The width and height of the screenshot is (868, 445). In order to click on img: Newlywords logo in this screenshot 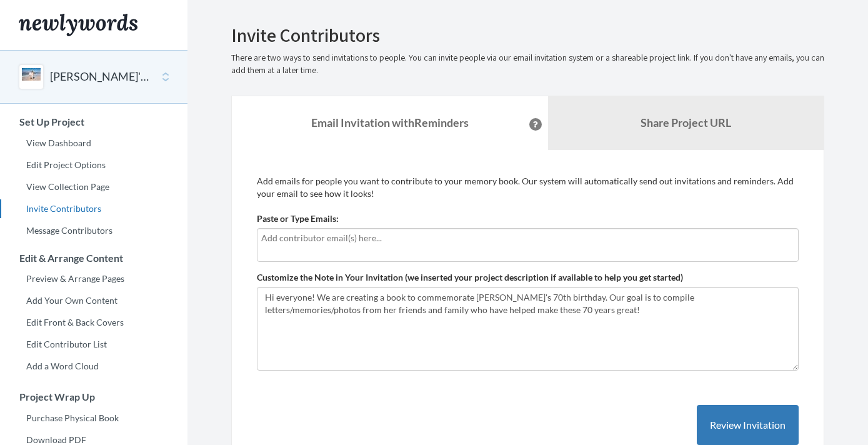, I will do `click(78, 25)`.